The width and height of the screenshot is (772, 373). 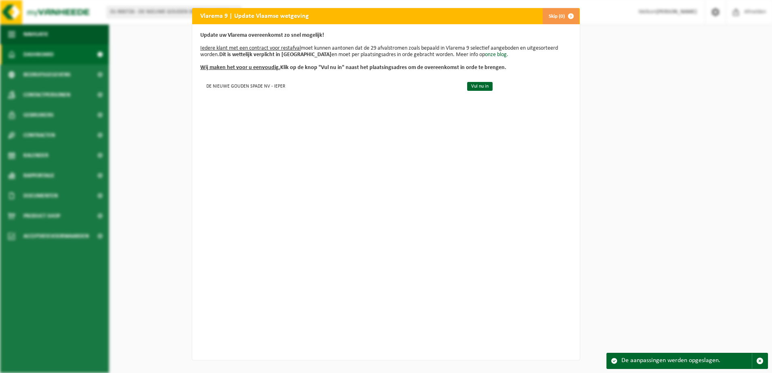 What do you see at coordinates (330, 86) in the screenshot?
I see `td: DE NIEUWE GOUDEN SPADE NV - IEPER` at bounding box center [330, 86].